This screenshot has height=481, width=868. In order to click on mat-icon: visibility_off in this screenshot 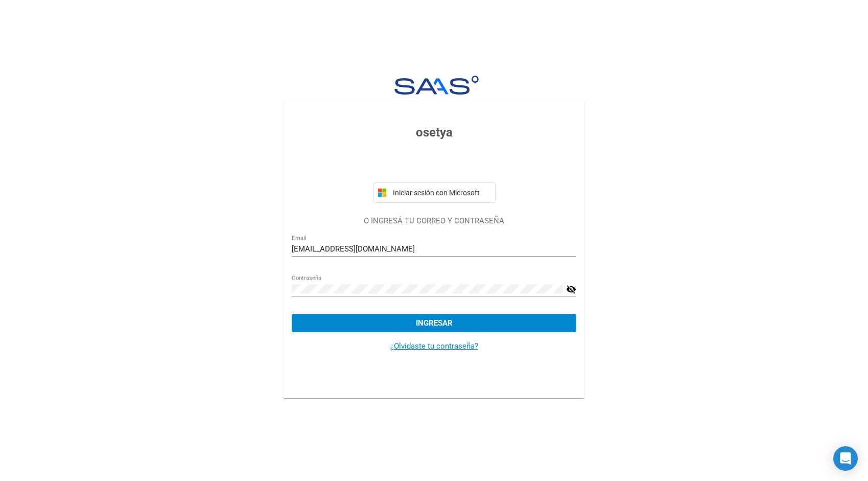, I will do `click(571, 290)`.